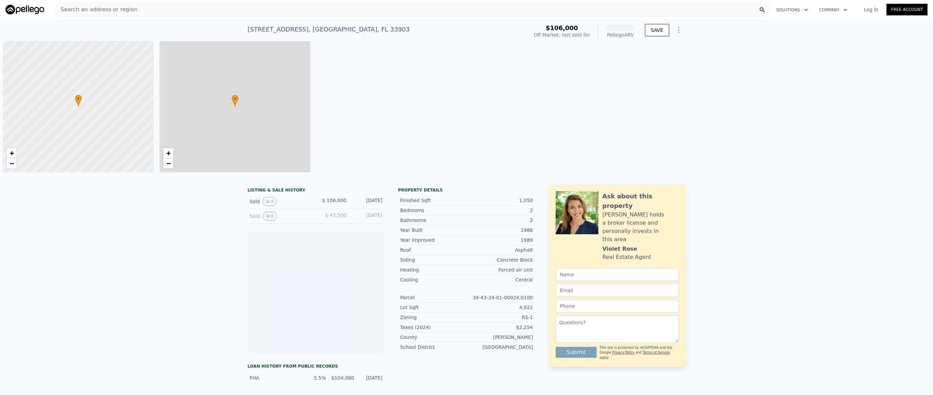  I want to click on div: 1986, so click(500, 230).